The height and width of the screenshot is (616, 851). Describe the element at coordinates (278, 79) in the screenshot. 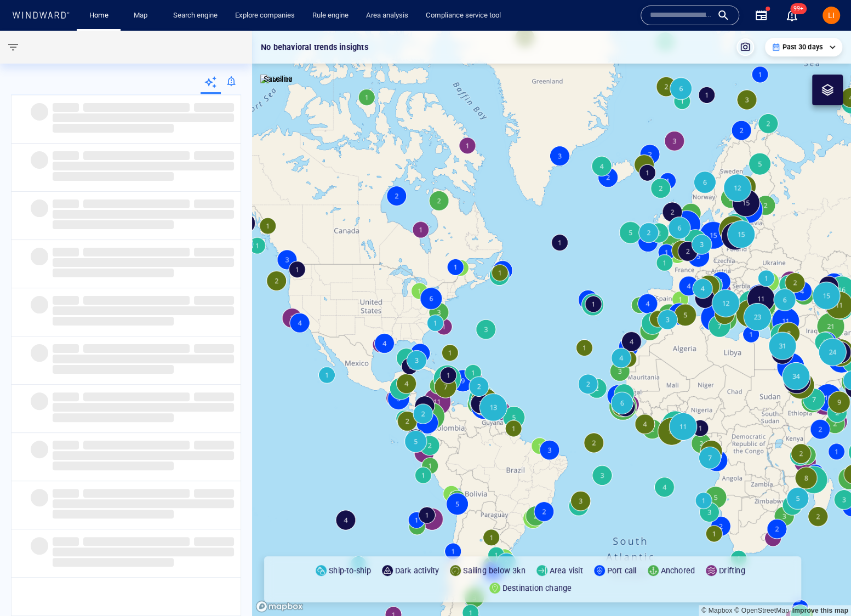

I see `p: Satellite` at that location.